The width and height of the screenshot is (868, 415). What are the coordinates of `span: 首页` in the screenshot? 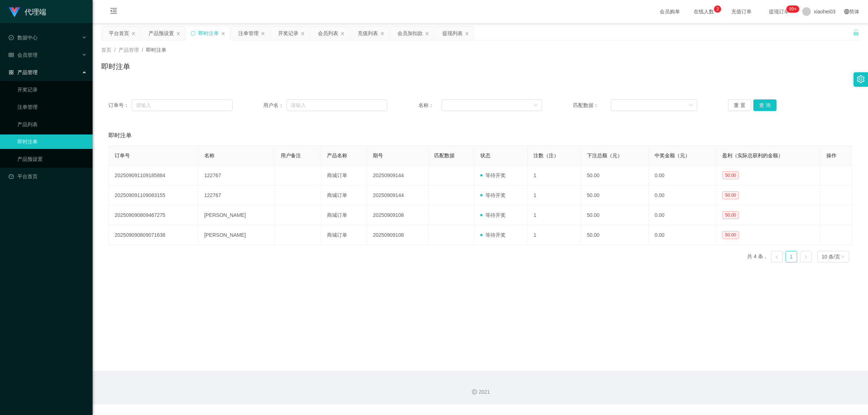 It's located at (107, 50).